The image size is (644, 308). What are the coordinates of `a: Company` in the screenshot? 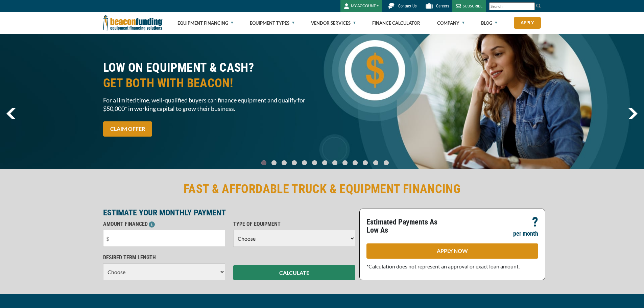 It's located at (451, 23).